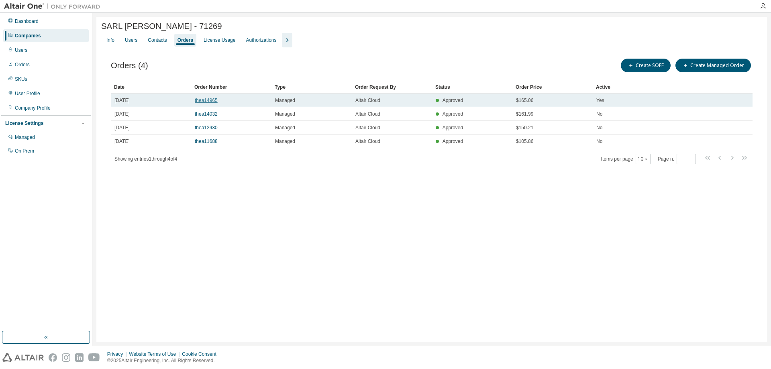 Image resolution: width=771 pixels, height=369 pixels. What do you see at coordinates (118, 354) in the screenshot?
I see `div: Privacy` at bounding box center [118, 354].